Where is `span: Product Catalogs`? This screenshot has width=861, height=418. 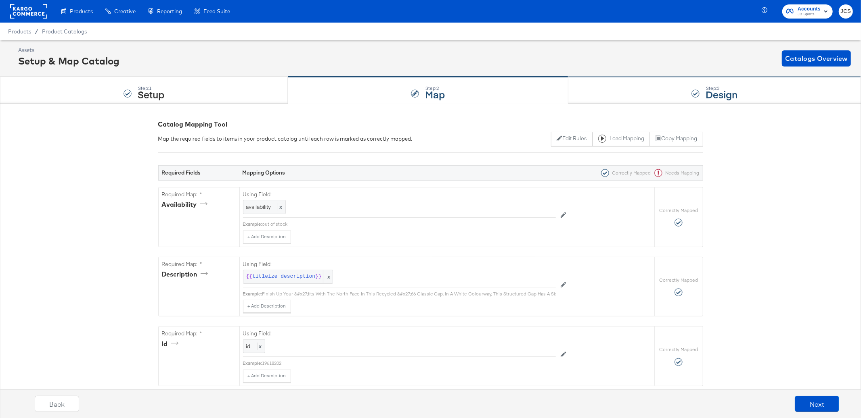
span: Product Catalogs is located at coordinates (64, 31).